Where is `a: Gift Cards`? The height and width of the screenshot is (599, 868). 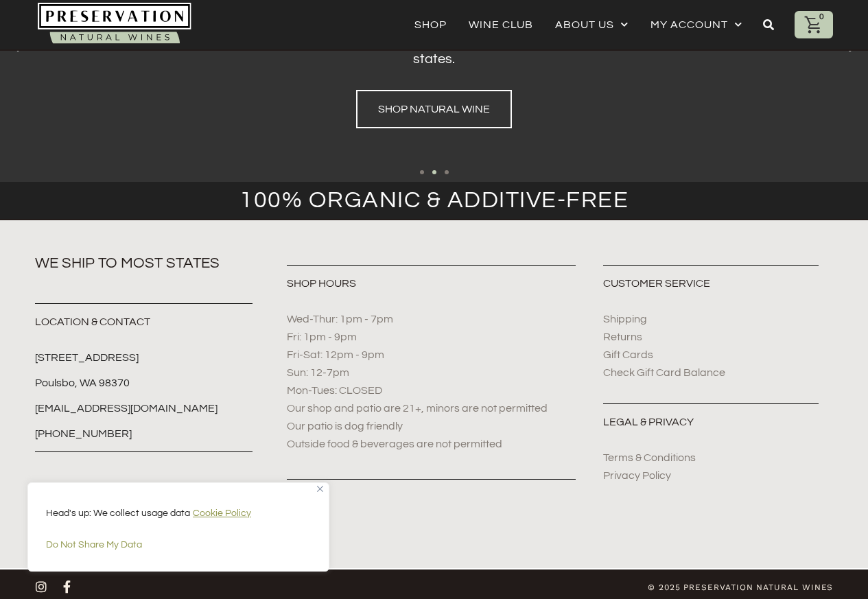
a: Gift Cards is located at coordinates (711, 354).